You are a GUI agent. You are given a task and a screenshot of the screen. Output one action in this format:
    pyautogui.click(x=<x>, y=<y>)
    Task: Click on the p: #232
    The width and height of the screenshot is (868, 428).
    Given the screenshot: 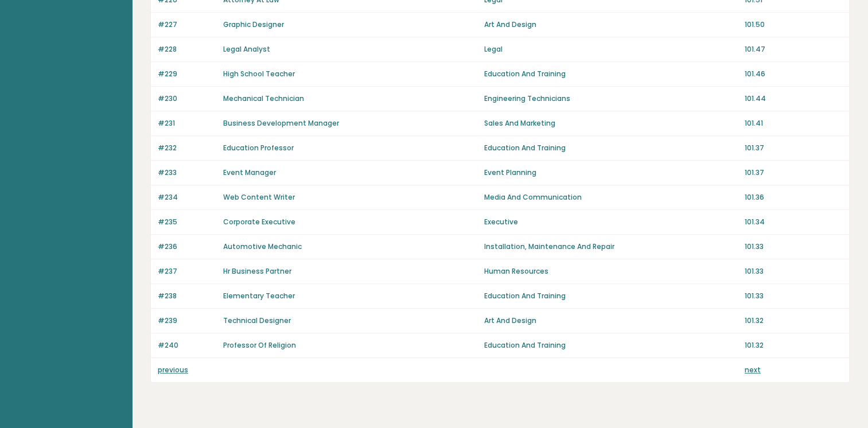 What is the action you would take?
    pyautogui.click(x=187, y=148)
    